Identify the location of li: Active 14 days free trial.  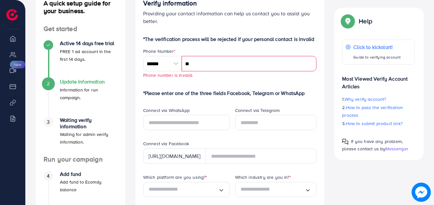
(80, 60).